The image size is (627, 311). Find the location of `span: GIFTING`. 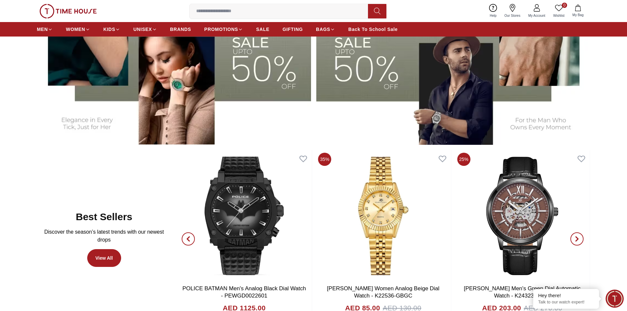

span: GIFTING is located at coordinates (293, 29).